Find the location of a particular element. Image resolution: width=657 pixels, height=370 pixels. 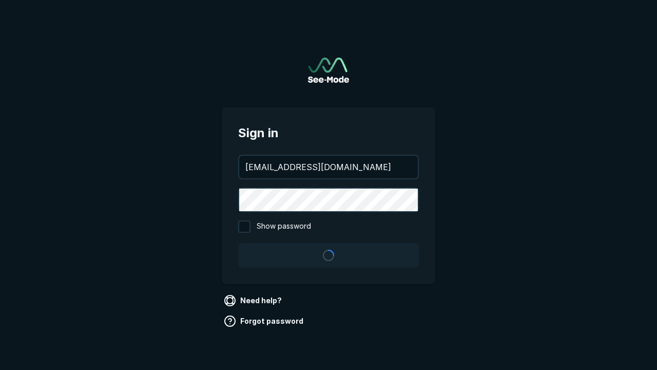

a: Go to sign in is located at coordinates (329, 70).